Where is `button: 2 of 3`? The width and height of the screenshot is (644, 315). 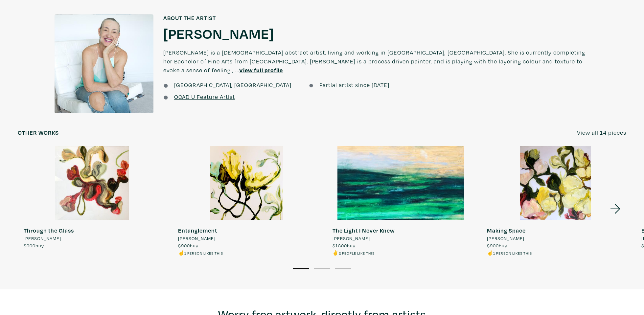 button: 2 of 3 is located at coordinates (322, 269).